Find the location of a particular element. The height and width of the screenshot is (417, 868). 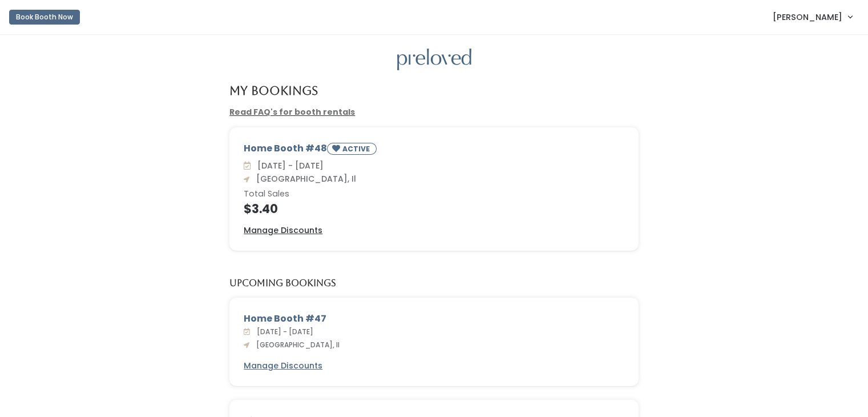

div: Home Booth #47 is located at coordinates (434, 319).